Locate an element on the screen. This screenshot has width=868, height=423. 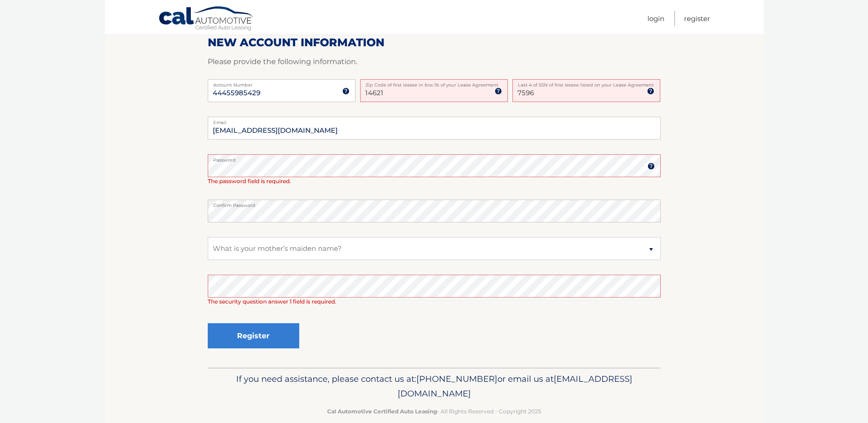
label: Account Number is located at coordinates (282, 83).